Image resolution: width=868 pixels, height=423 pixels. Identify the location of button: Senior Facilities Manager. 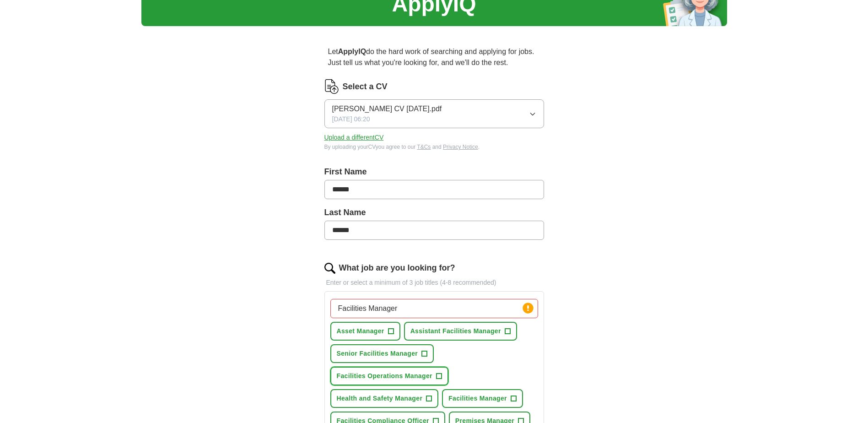
(382, 354).